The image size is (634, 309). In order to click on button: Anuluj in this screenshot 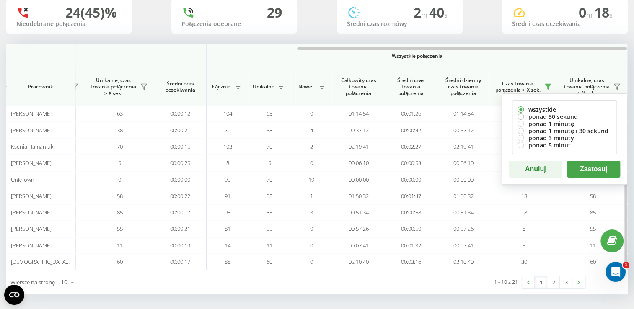, I will do `click(535, 169)`.